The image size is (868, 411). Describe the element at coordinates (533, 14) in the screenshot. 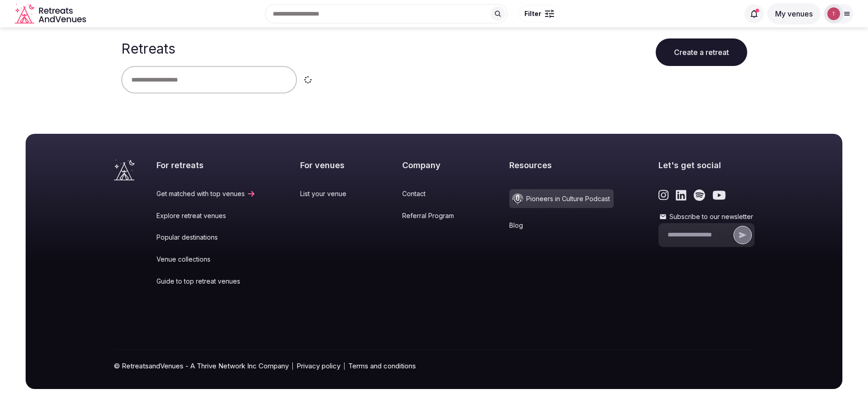

I see `span: Filter` at that location.